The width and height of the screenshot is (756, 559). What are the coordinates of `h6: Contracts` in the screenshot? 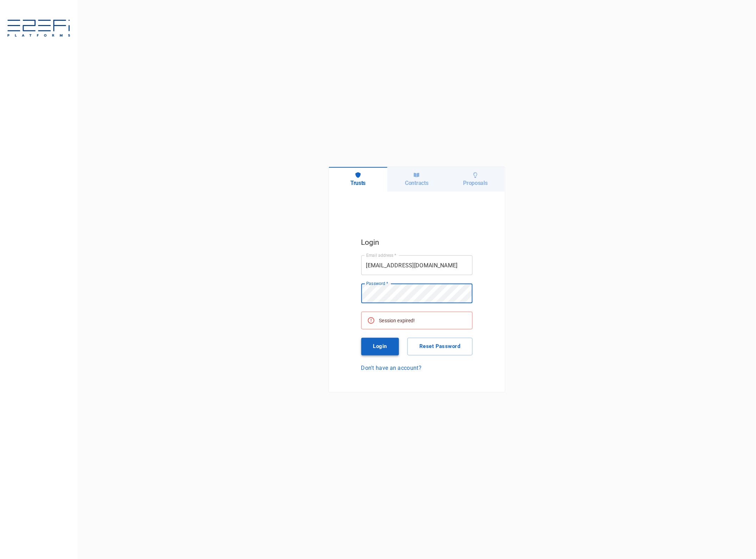 It's located at (417, 183).